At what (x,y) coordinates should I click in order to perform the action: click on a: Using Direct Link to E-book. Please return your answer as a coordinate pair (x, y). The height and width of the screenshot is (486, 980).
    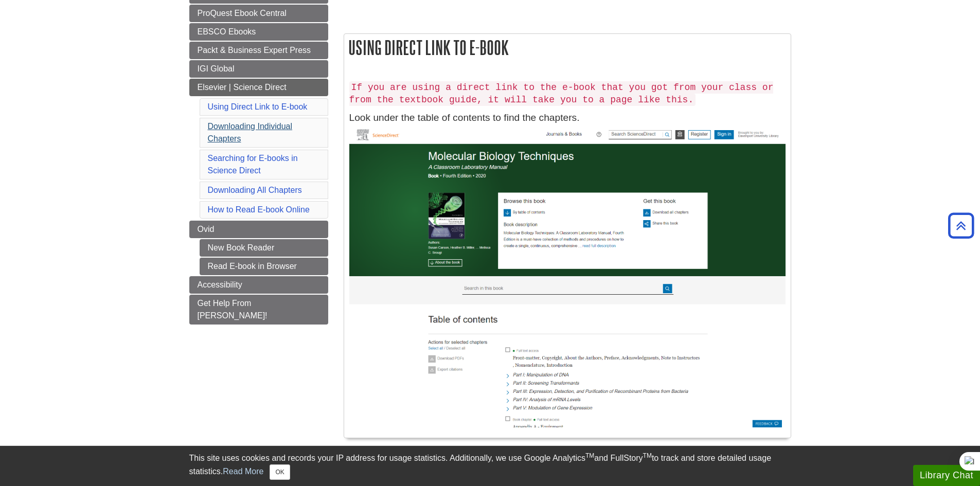
    Looking at the image, I should click on (257, 106).